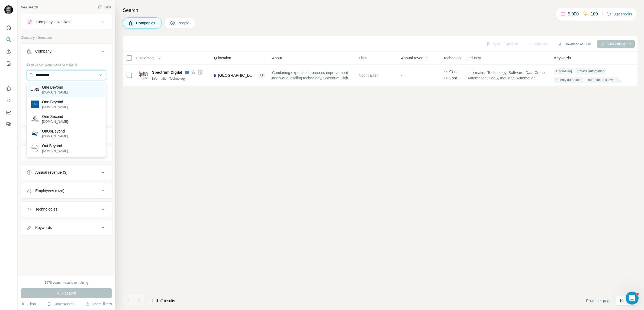  What do you see at coordinates (455, 72) in the screenshot?
I see `span: Google Tag Manager,` at bounding box center [455, 72].